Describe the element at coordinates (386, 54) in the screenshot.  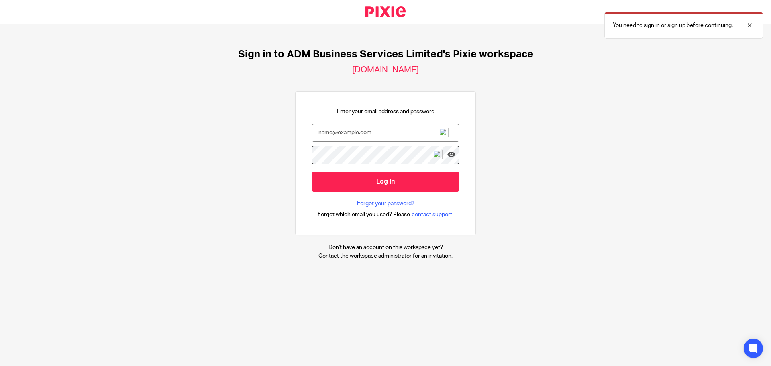
I see `h1: Sign in to ADM Business Services Limited's Pixie workspace` at that location.